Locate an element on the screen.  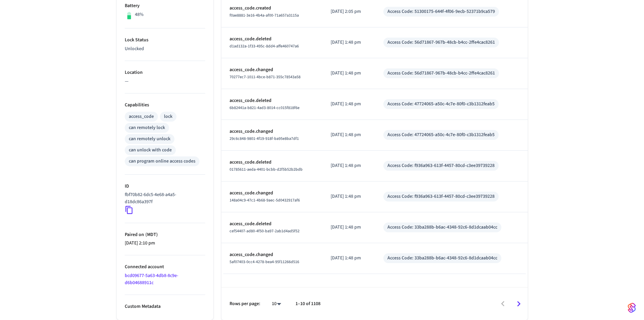
p: Lock Status is located at coordinates (165, 40).